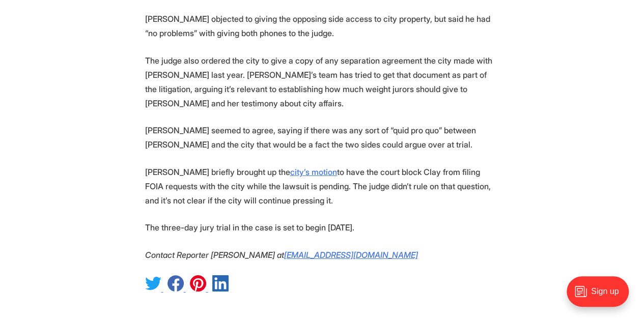 This screenshot has height=321, width=644. Describe the element at coordinates (313, 172) in the screenshot. I see `a: city’s motion` at that location.